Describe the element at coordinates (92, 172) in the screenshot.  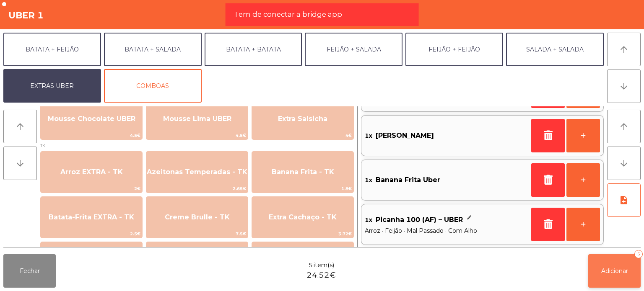
I see `span: Arroz EXTRA - TK` at that location.